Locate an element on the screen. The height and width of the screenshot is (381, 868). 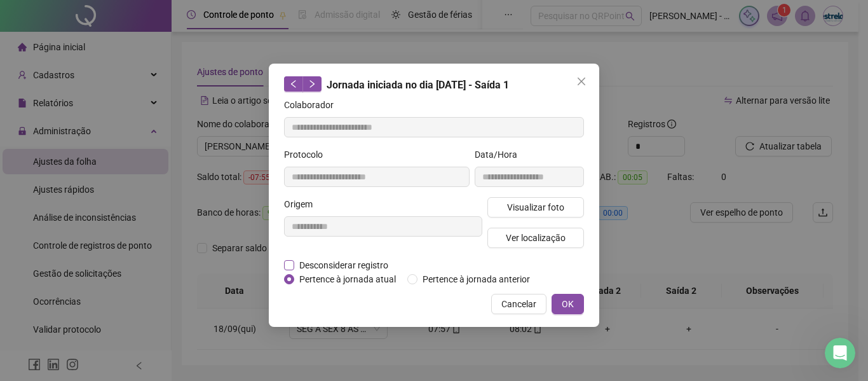
label: Data/Hora is located at coordinates (500, 154).